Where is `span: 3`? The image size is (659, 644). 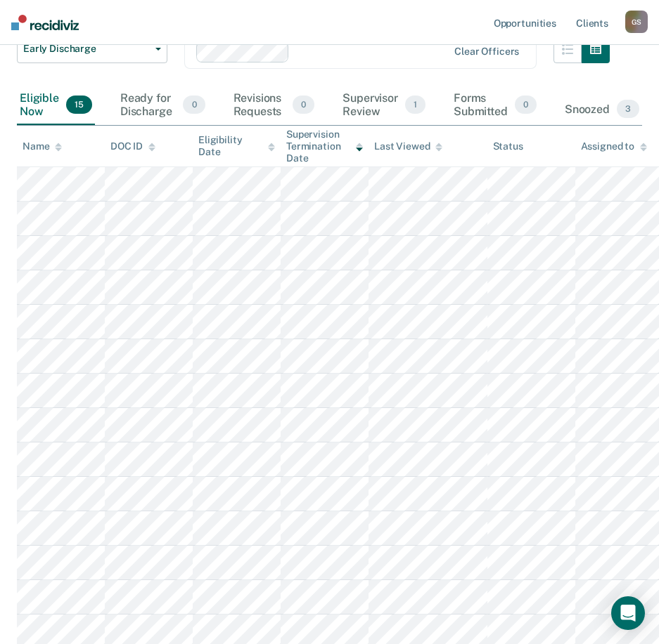 span: 3 is located at coordinates (628, 109).